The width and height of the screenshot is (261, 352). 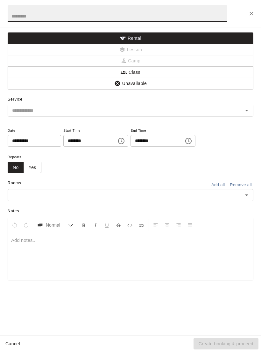 What do you see at coordinates (130, 211) in the screenshot?
I see `span: Notes` at bounding box center [130, 211].